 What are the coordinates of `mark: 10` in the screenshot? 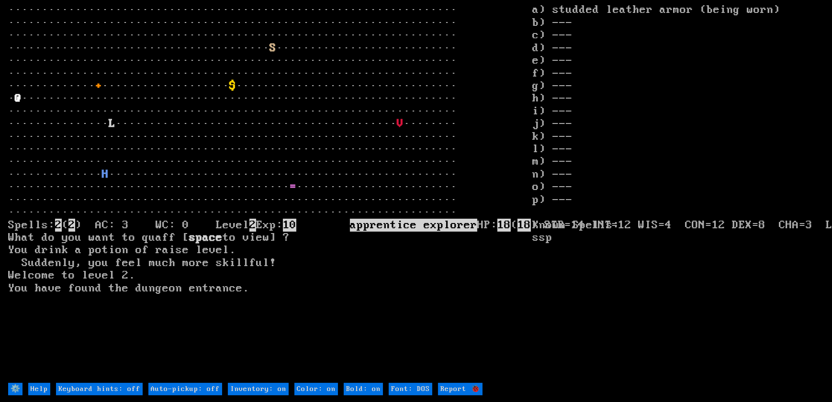 It's located at (290, 225).